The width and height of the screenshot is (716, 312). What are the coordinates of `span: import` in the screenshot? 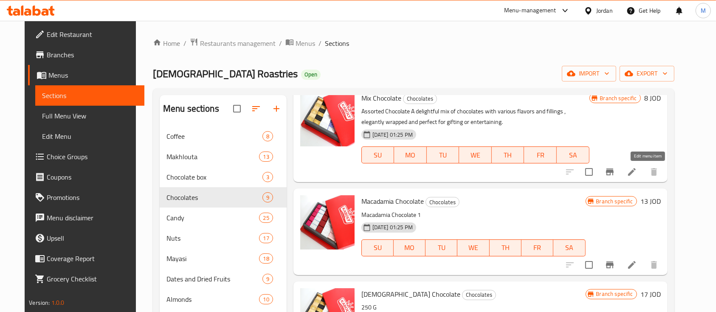 It's located at (589, 73).